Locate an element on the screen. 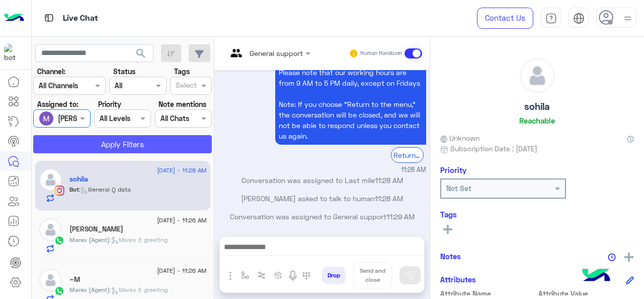 The width and height of the screenshot is (644, 299). button: Trigger scenario is located at coordinates (261, 275).